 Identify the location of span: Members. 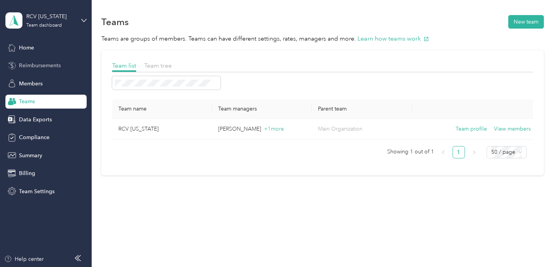
(31, 84).